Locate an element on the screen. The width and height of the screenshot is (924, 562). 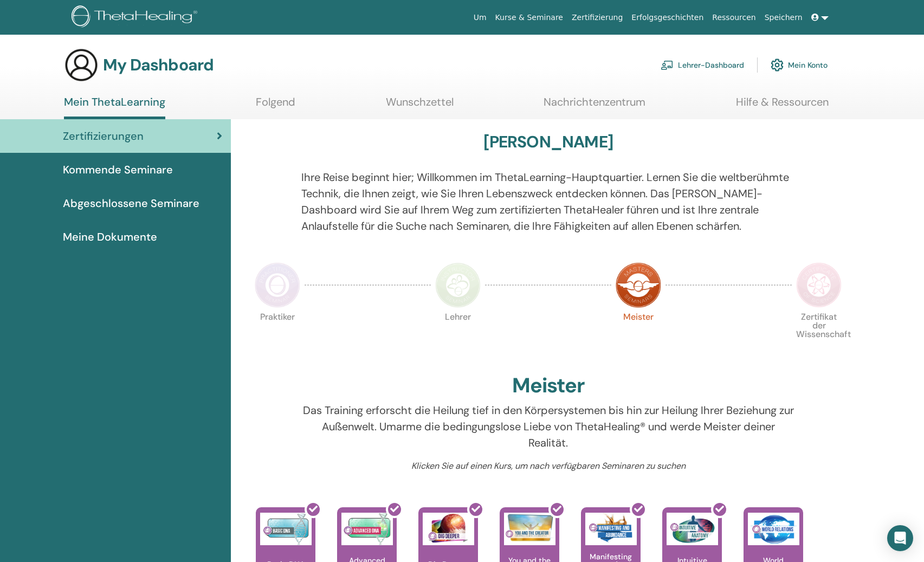
img: chalkboard-teacher.svg is located at coordinates (667, 65).